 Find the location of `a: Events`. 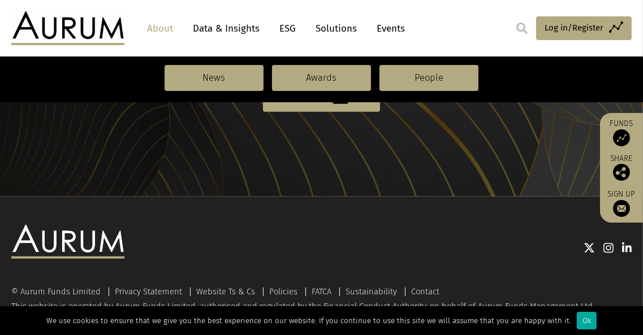

a: Events is located at coordinates (388, 28).